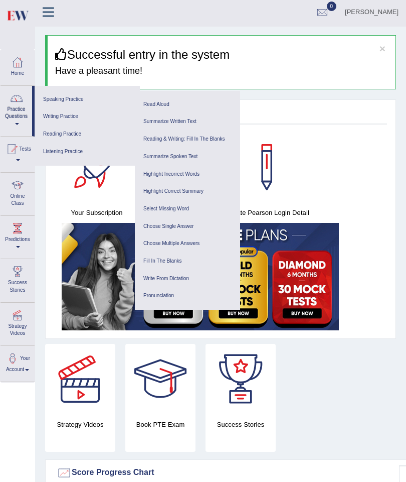 The image size is (406, 482). Describe the element at coordinates (188, 209) in the screenshot. I see `a: Select Missing Word` at that location.